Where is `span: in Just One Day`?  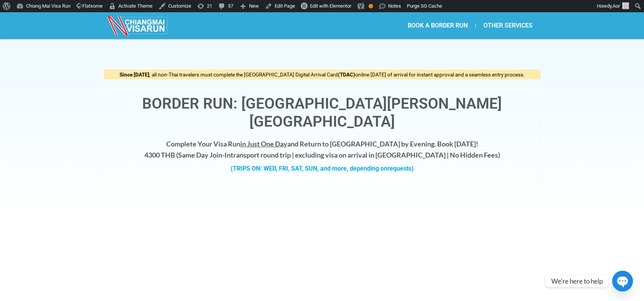
span: in Just One Day is located at coordinates (264, 144).